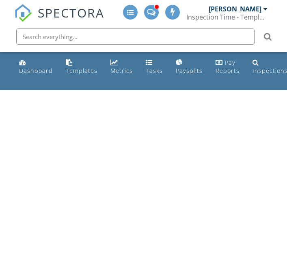 The width and height of the screenshot is (287, 263). What do you see at coordinates (228, 67) in the screenshot?
I see `a: Pay Reports` at bounding box center [228, 67].